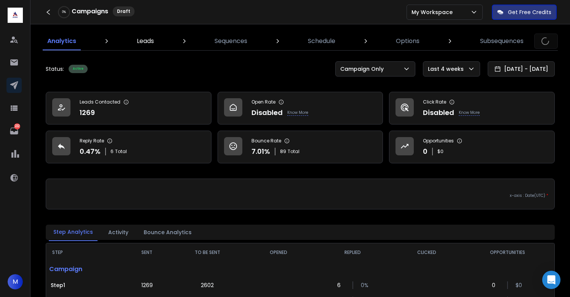 The width and height of the screenshot is (570, 297). Describe the element at coordinates (283, 152) in the screenshot. I see `span: 89` at that location.